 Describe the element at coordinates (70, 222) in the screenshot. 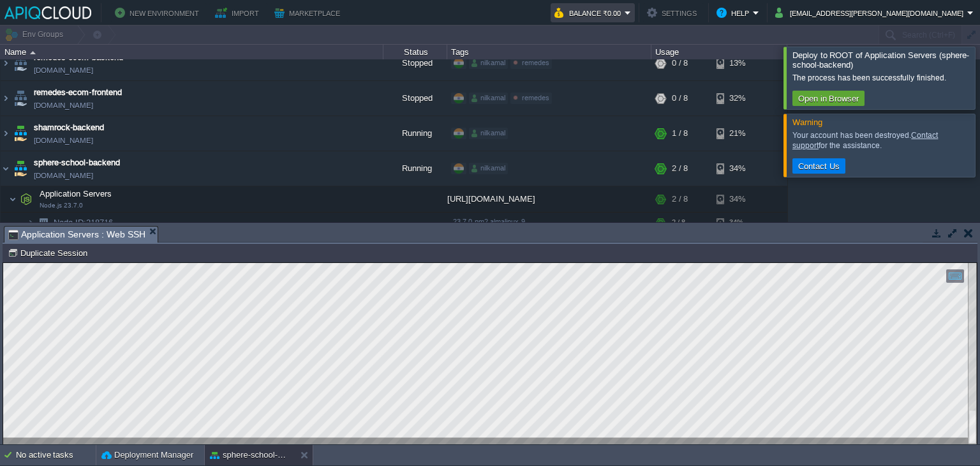

I see `span: Node ID:` at that location.